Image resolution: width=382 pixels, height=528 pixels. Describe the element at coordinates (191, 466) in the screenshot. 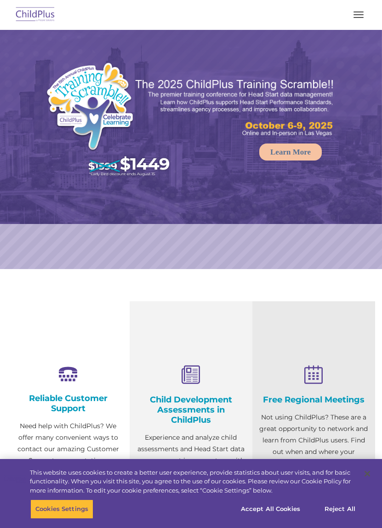

I see `p: Experience and analyze child assessments and Head Start data management in one system with zero c...` at that location.